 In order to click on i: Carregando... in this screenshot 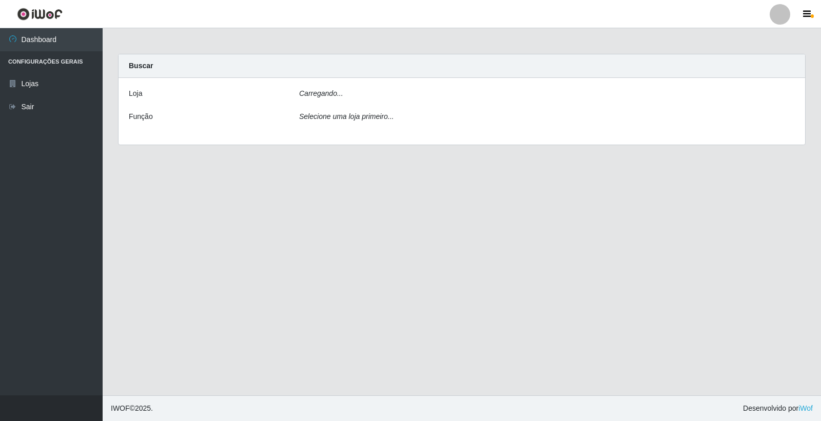, I will do `click(321, 93)`.